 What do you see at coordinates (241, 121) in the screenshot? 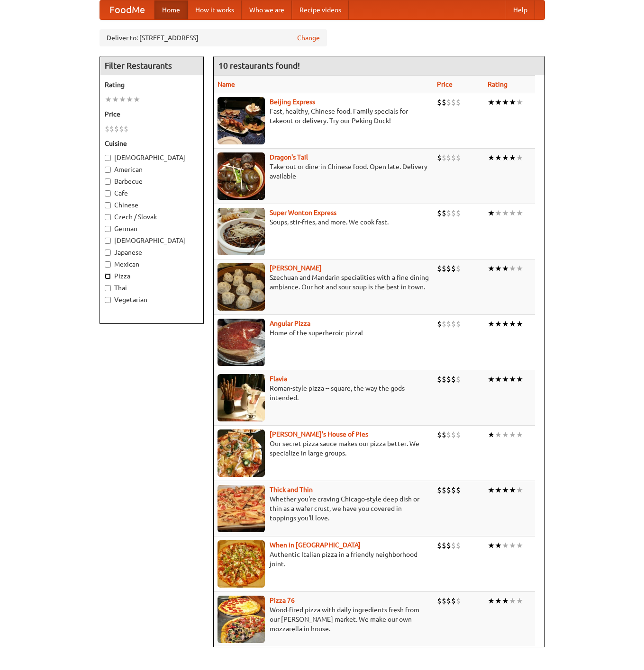
I see `img: beijing.jpg` at bounding box center [241, 121].